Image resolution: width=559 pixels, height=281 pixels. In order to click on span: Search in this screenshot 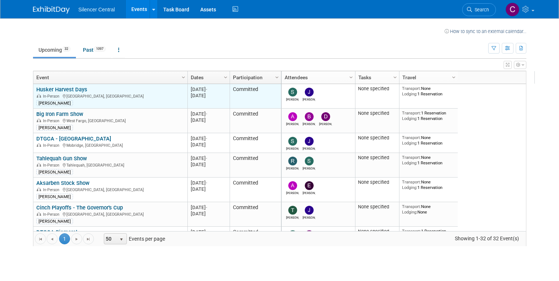, I will do `click(481, 10)`.